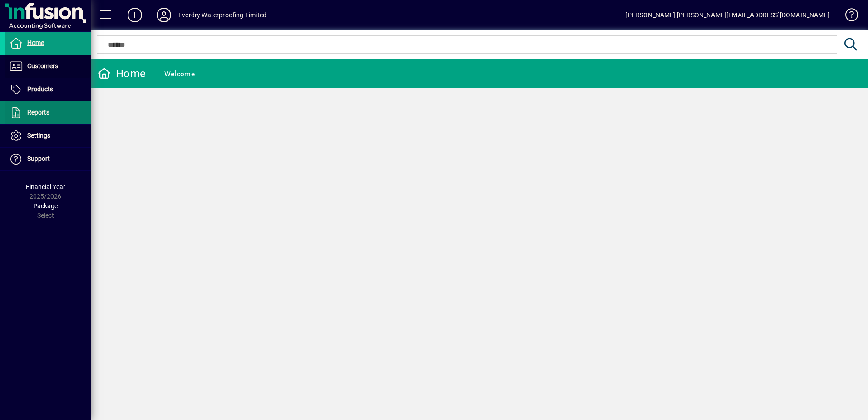  Describe the element at coordinates (48, 113) in the screenshot. I see `a: Reports` at that location.